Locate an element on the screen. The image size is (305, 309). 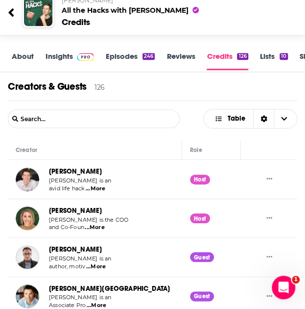
a: Simon Sinek is located at coordinates (27, 257).